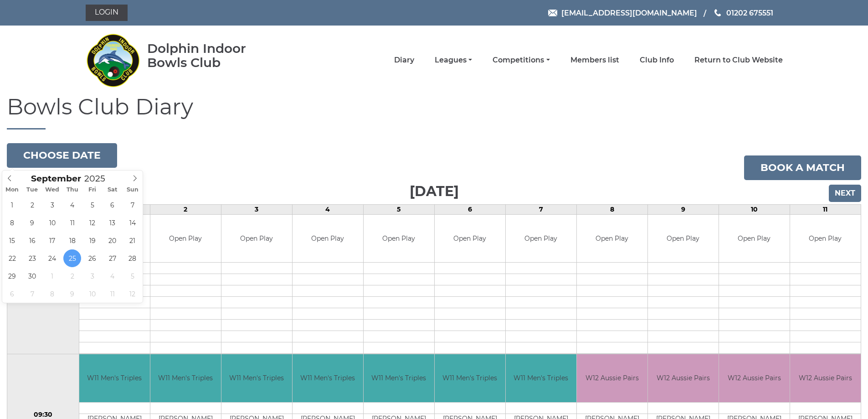 This screenshot has width=868, height=419. Describe the element at coordinates (92, 222) in the screenshot. I see `span: September 12, 2025` at that location.